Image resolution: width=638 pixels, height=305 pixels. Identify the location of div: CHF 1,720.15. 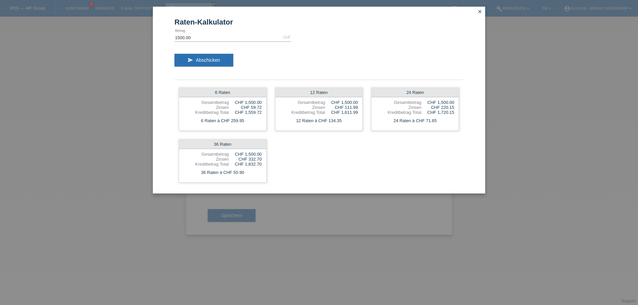
(437, 112).